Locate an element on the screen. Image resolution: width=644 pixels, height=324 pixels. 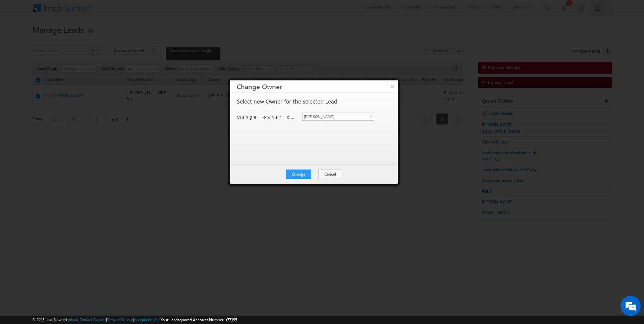
img: d_60004797649_company_0_60004797649 is located at coordinates (20, 40).